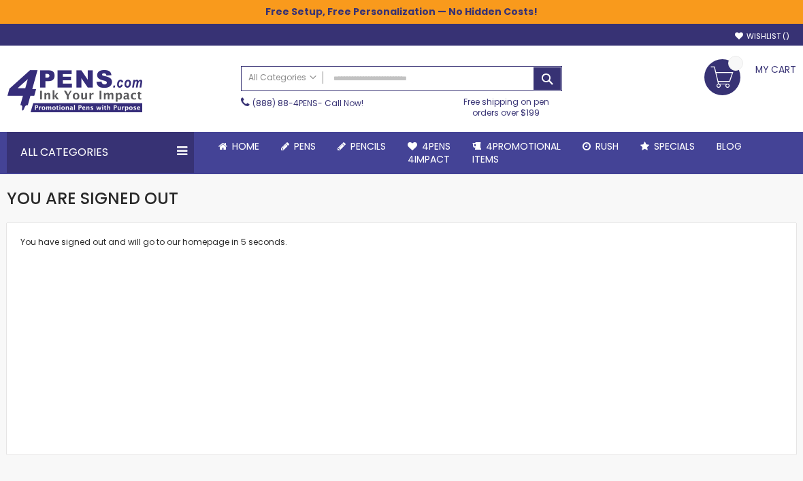 The image size is (803, 481). I want to click on span: 4PROMOTIONAL ITEMS, so click(516, 152).